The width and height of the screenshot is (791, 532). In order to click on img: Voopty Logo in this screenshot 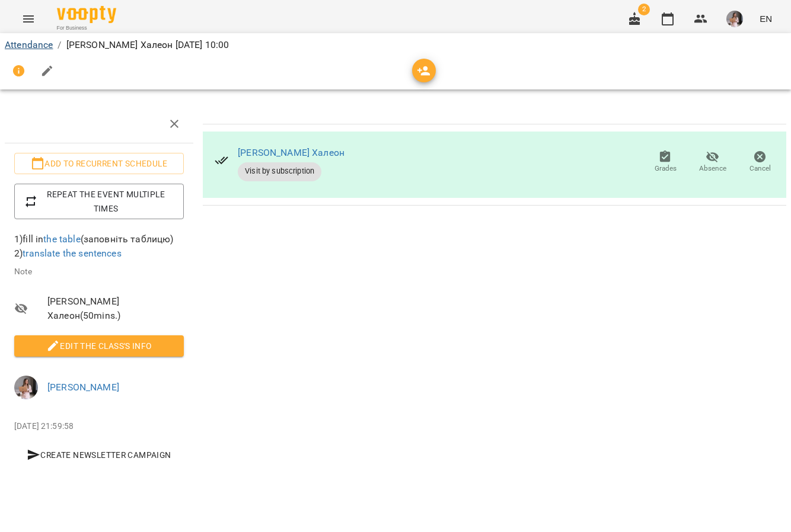, I will do `click(87, 14)`.